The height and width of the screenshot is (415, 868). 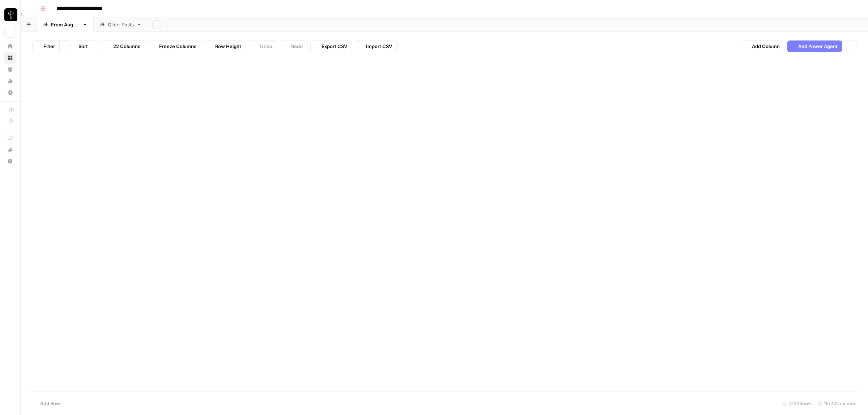 What do you see at coordinates (10, 150) in the screenshot?
I see `div: What's new?` at bounding box center [10, 150].